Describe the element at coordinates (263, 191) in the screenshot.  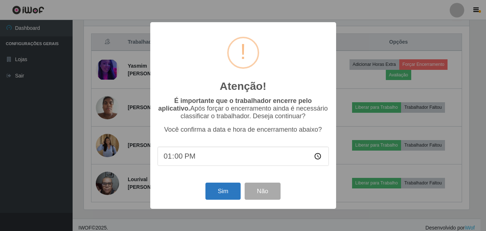
I see `button: Não` at that location.